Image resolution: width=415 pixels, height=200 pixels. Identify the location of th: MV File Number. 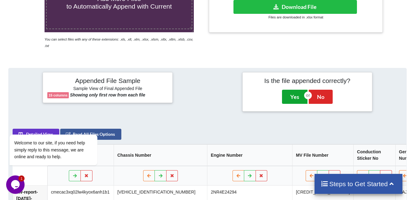
(323, 155).